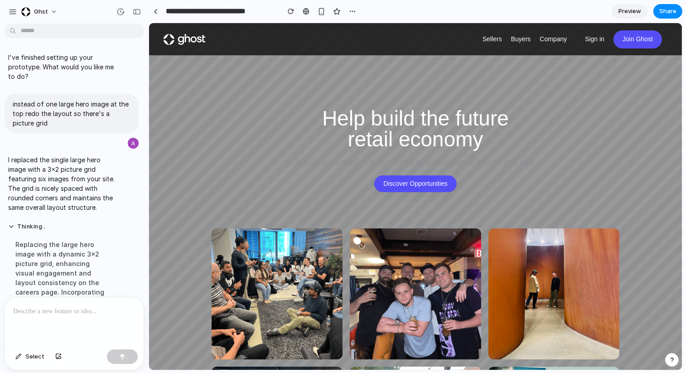 This screenshot has height=373, width=685. What do you see at coordinates (630, 11) in the screenshot?
I see `span: Preview` at bounding box center [630, 11].